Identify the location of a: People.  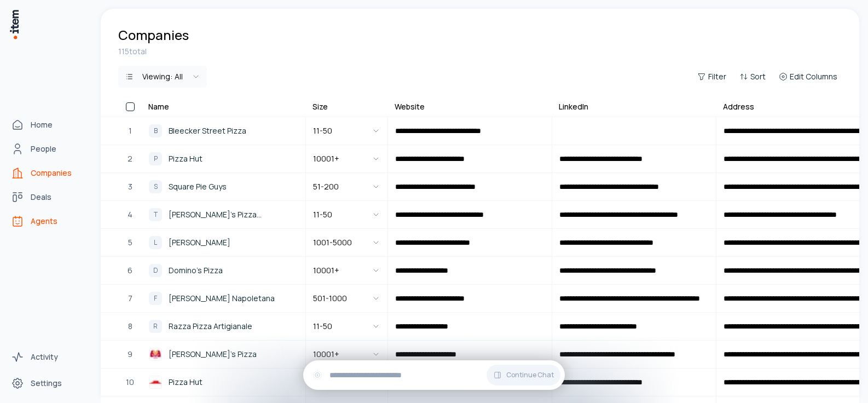
(48, 149).